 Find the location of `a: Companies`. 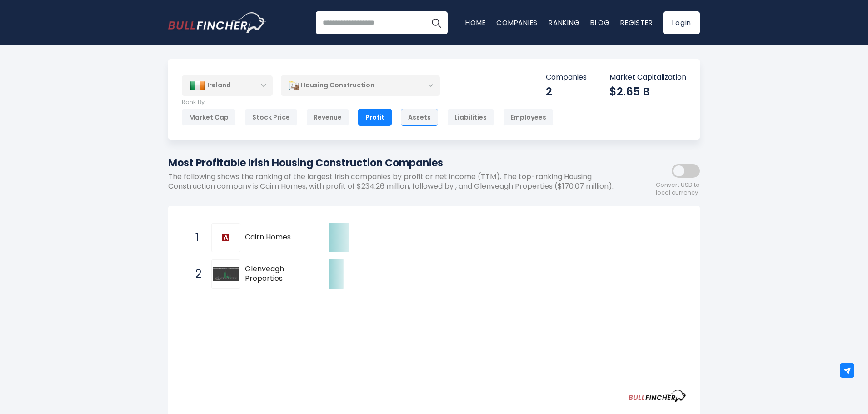

a: Companies is located at coordinates (517, 23).